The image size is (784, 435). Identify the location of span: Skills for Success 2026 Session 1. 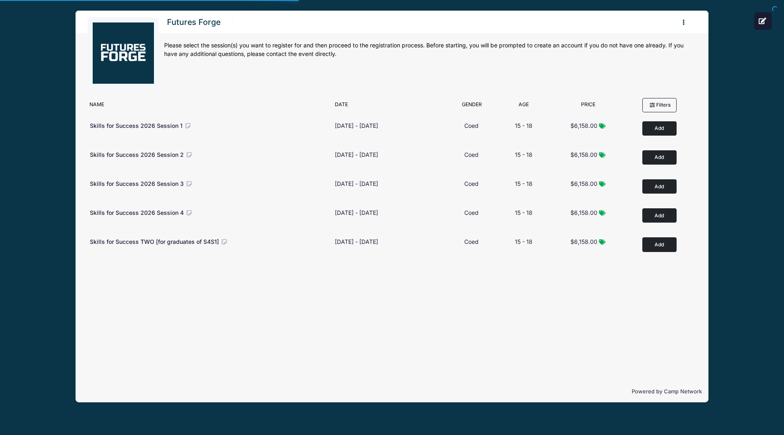
(136, 125).